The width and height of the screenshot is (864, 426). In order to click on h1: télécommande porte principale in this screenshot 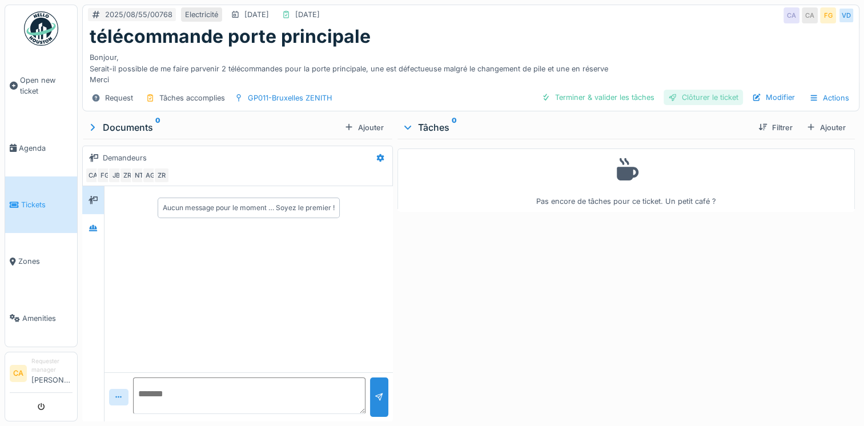, I will do `click(230, 37)`.